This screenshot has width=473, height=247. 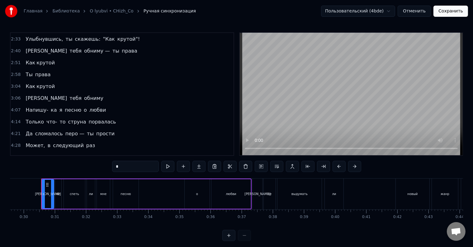 What do you see at coordinates (16, 157) in the screenshot?
I see `span: 4:32` at bounding box center [16, 157].